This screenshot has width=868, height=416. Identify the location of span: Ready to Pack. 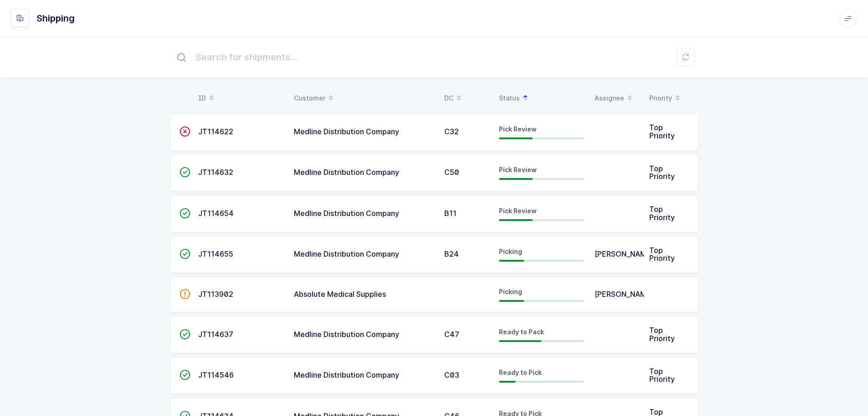
(521, 331).